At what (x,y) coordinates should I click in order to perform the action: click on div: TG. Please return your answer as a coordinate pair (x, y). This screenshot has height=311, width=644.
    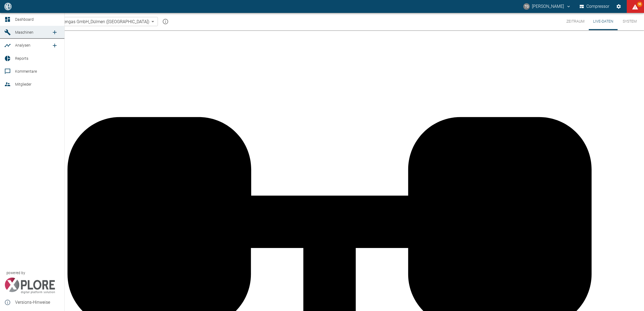
    Looking at the image, I should click on (527, 6).